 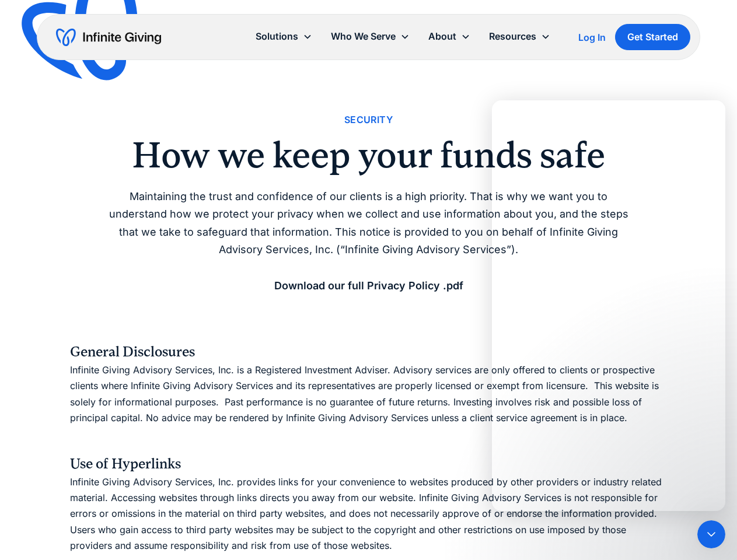 I want to click on div: Log In, so click(x=592, y=38).